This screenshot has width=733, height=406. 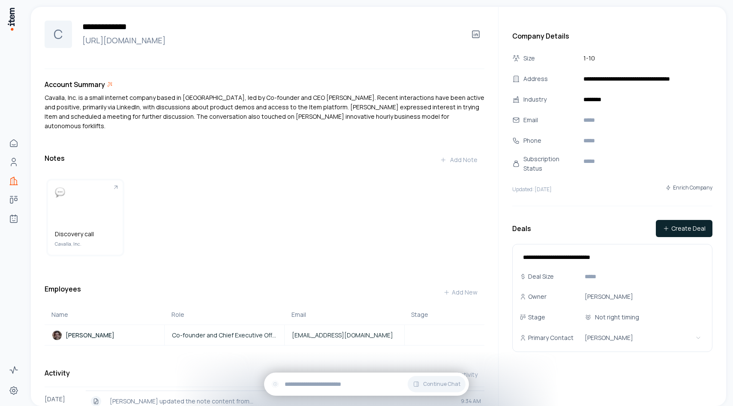 I want to click on a: Home, so click(x=14, y=143).